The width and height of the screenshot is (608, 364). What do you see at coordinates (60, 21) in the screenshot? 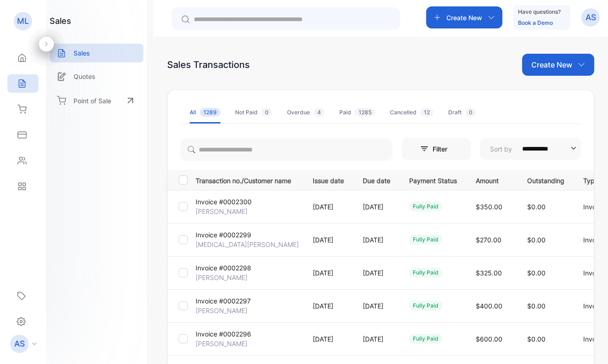
I see `h1: sales` at bounding box center [60, 21].